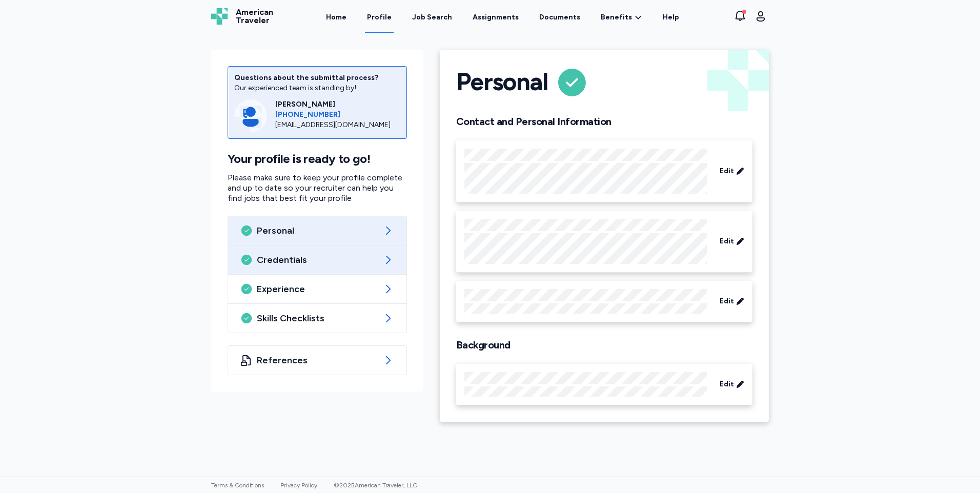  Describe the element at coordinates (255, 17) in the screenshot. I see `span: American Traveler` at that location.